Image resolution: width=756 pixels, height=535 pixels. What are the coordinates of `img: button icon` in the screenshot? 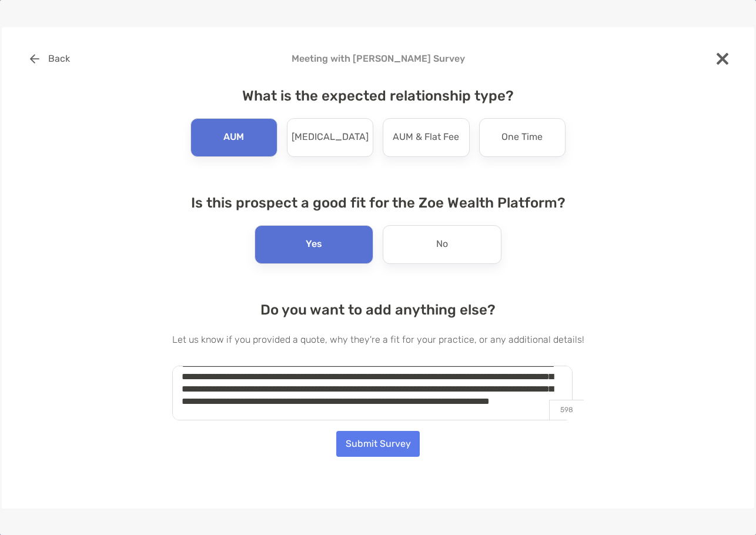 It's located at (34, 59).